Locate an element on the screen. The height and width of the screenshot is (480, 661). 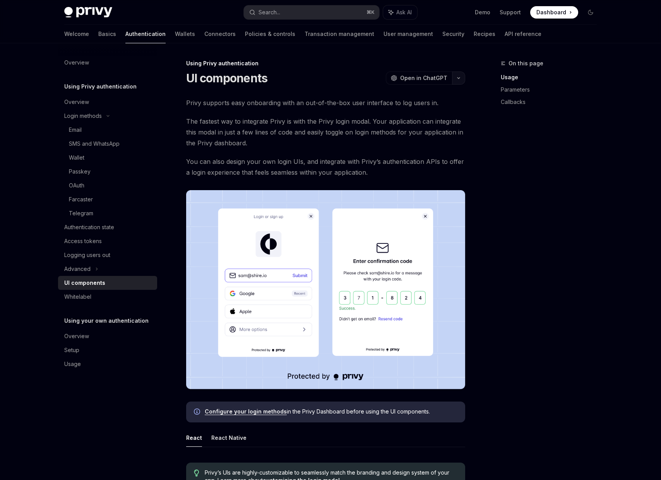
a: Dashboard is located at coordinates (554, 12).